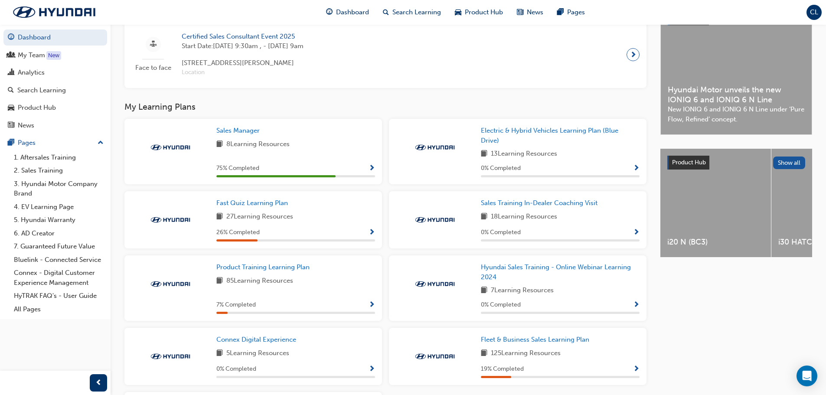 The width and height of the screenshot is (826, 395). What do you see at coordinates (479, 12) in the screenshot?
I see `a: car-iconProduct Hub` at bounding box center [479, 12].